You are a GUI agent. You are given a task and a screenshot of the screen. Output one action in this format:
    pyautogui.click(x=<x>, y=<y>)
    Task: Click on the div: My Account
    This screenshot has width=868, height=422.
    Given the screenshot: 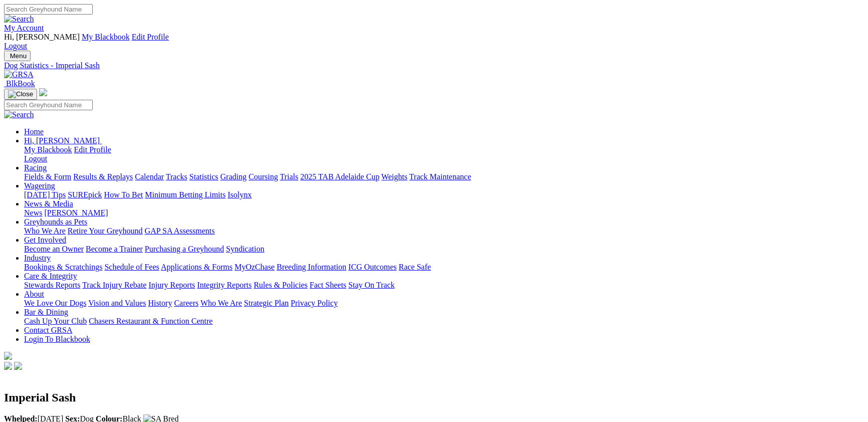 What is the action you would take?
    pyautogui.click(x=434, y=42)
    